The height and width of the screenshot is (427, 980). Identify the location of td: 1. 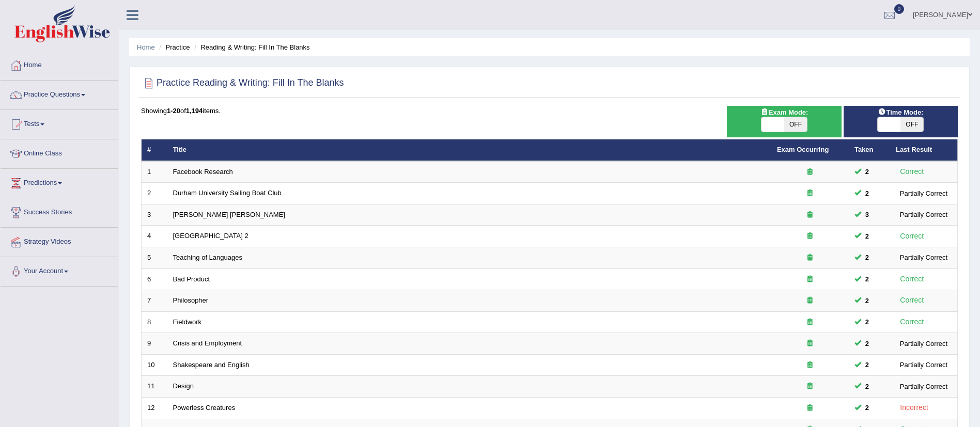
(155, 172).